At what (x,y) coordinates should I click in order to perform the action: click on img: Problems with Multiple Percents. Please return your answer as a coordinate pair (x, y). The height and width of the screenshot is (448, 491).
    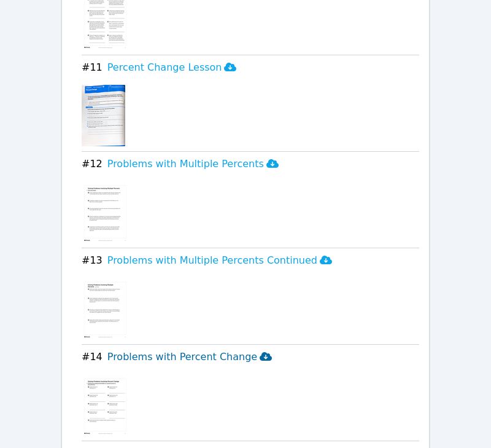
    Looking at the image, I should click on (105, 212).